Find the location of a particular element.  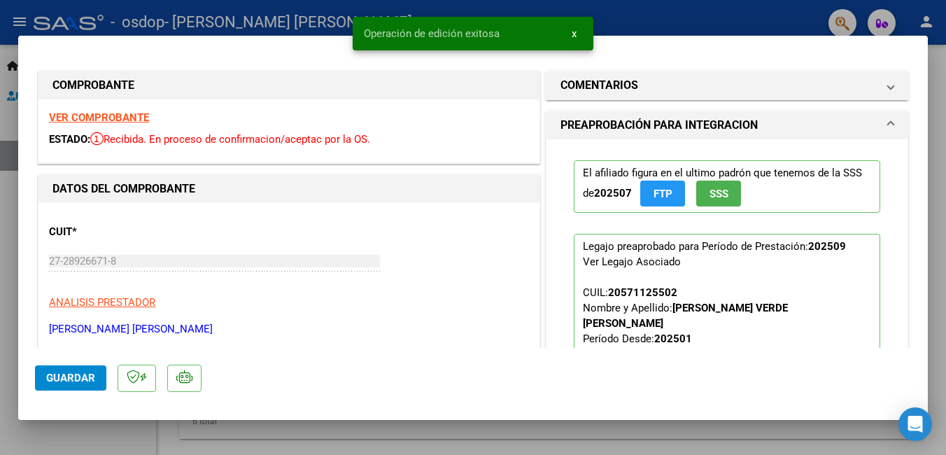

div: Open Intercom Messenger is located at coordinates (915, 424).